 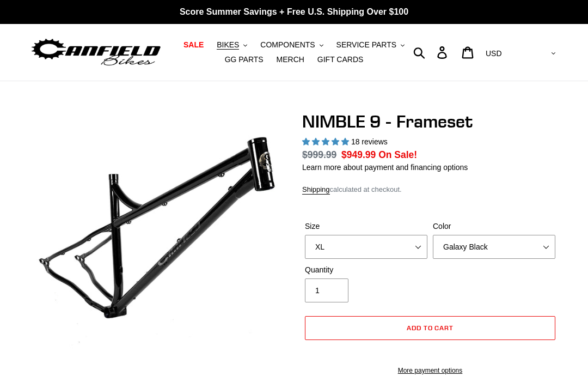 I want to click on button: Add to cart, so click(x=430, y=328).